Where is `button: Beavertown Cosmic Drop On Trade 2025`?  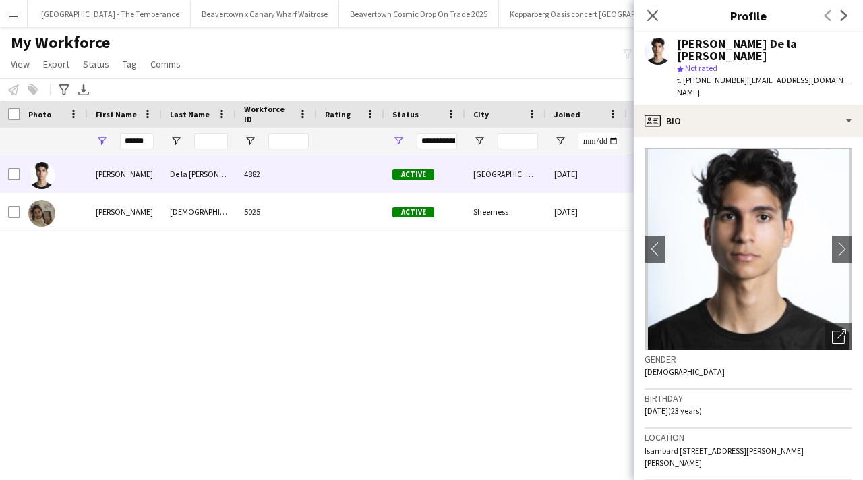
button: Beavertown Cosmic Drop On Trade 2025 is located at coordinates (419, 13).